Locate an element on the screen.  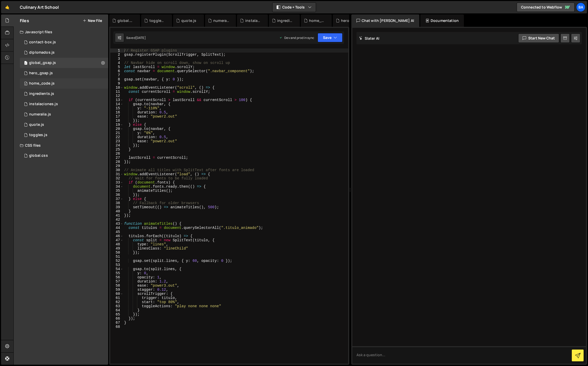
div: 58 is located at coordinates (117, 286).